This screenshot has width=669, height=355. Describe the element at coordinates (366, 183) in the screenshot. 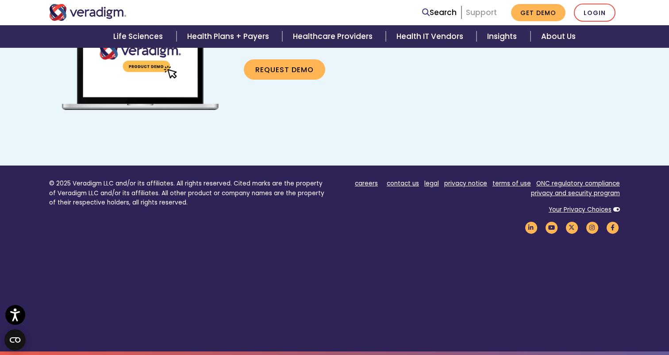

I see `a: careers` at that location.